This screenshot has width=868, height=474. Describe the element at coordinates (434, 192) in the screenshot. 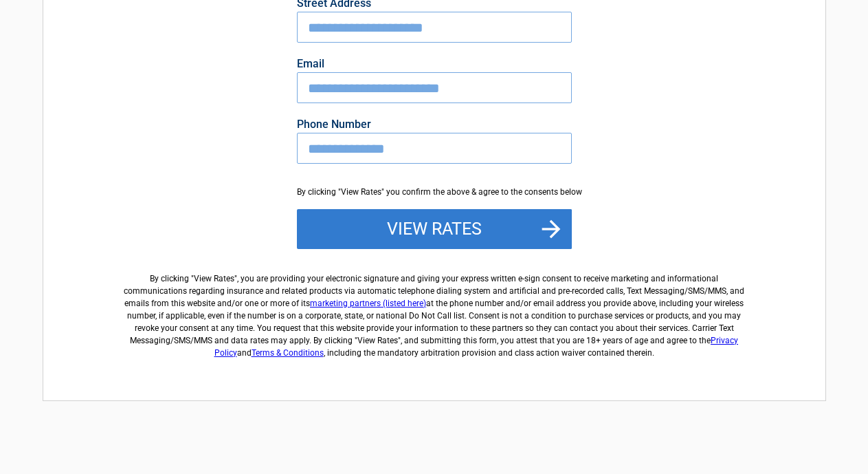

I see `div: By clicking "View Rates" you confirm the above & agree to the consents below` at that location.